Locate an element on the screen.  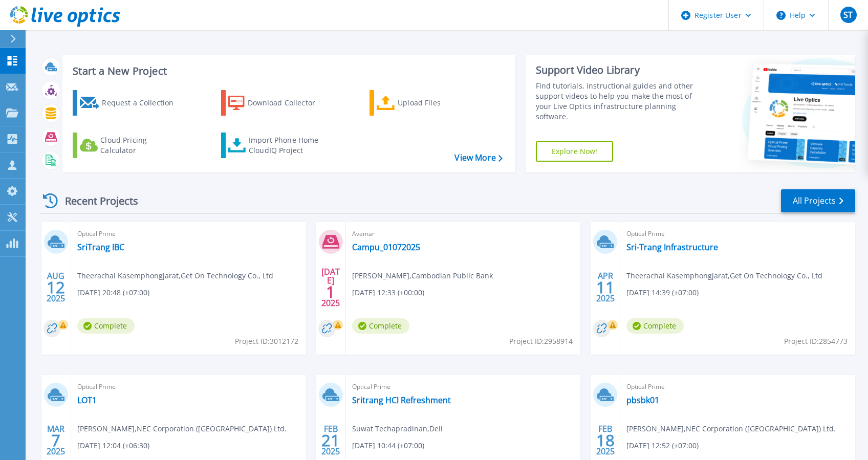
div: AUG 2025 is located at coordinates (56, 287).